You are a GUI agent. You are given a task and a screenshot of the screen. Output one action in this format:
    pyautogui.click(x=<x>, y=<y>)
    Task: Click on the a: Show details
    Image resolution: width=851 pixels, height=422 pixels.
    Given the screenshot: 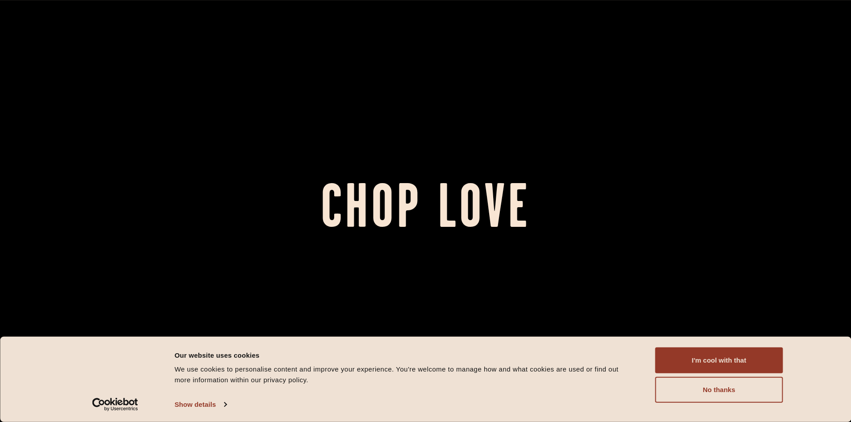 What is the action you would take?
    pyautogui.click(x=201, y=405)
    